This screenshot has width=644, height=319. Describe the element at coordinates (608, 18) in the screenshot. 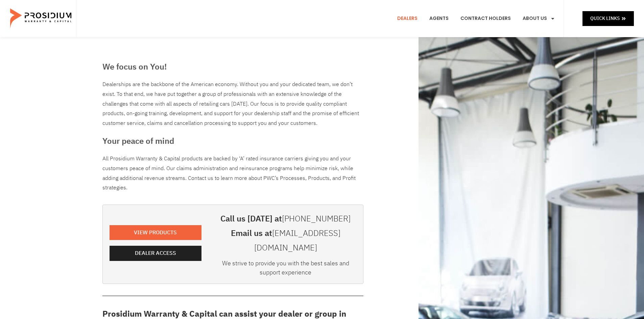

I see `a: Quick Links` at that location.